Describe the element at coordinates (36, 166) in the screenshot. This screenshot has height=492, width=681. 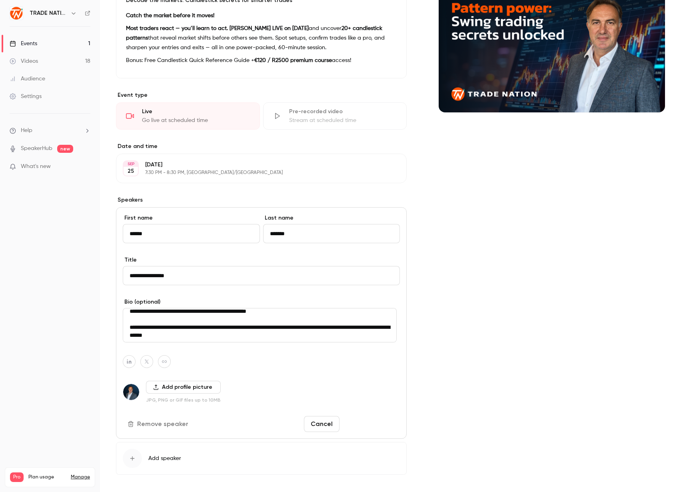
I see `span: What's new` at that location.